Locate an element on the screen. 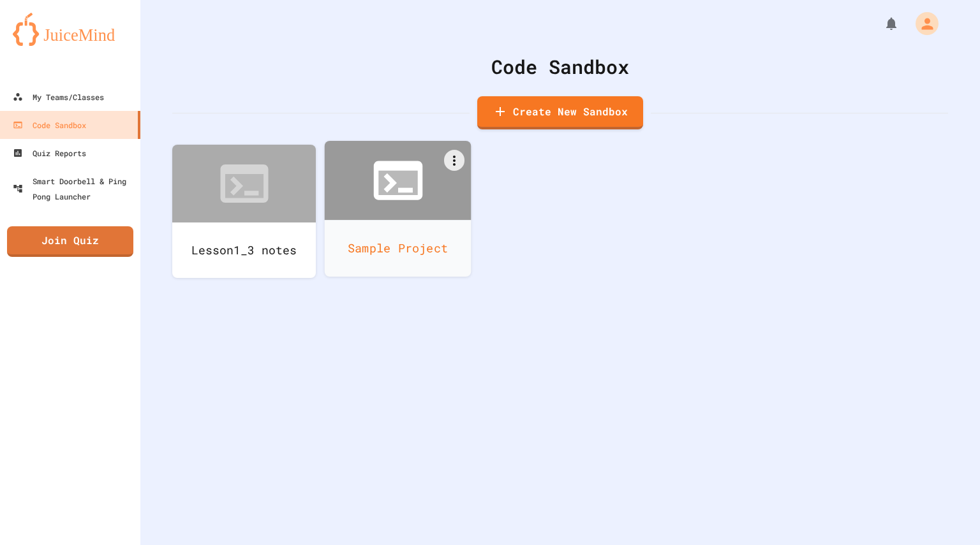  div: My Notifications is located at coordinates (881, 24).